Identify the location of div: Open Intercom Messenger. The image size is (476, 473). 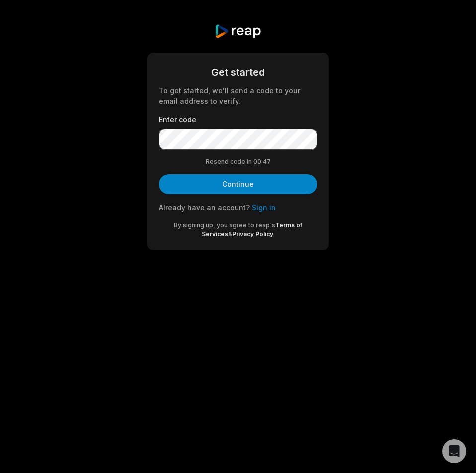
(454, 451).